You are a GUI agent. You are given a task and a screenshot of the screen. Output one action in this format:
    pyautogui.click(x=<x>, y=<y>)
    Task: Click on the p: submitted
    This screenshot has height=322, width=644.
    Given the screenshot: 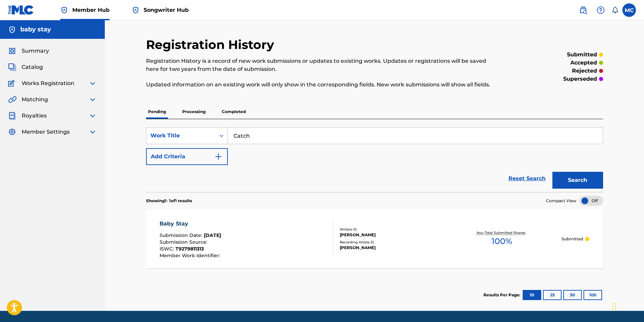 What is the action you would take?
    pyautogui.click(x=582, y=55)
    